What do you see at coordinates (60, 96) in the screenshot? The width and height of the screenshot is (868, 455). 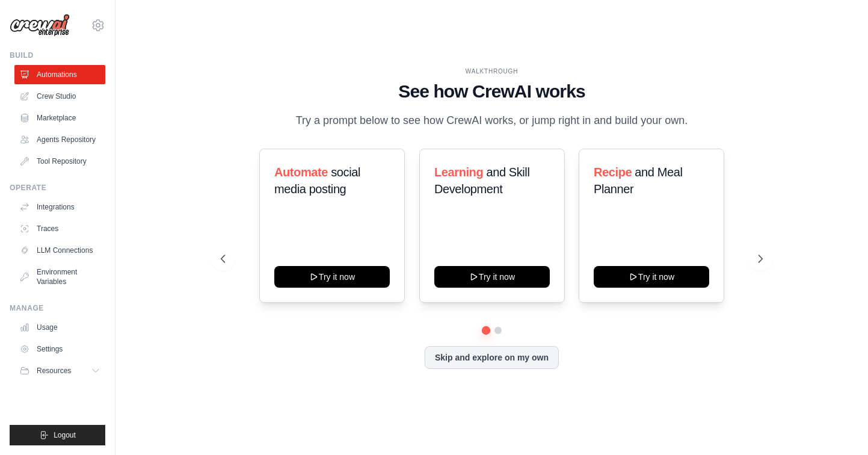 I see `a: Crew Studio` at bounding box center [60, 96].